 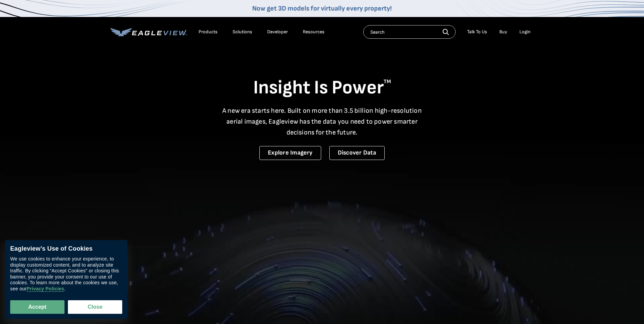 What do you see at coordinates (95, 307) in the screenshot?
I see `button: Close` at bounding box center [95, 307].